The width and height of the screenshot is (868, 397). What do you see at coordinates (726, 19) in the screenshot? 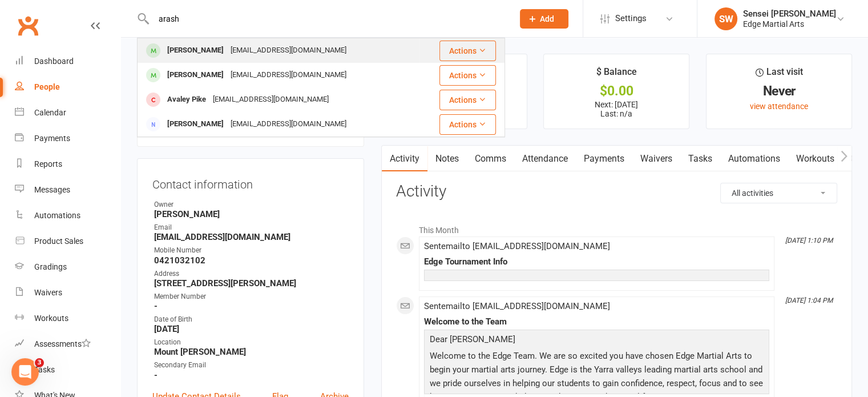
I see `div: SW` at bounding box center [726, 19].